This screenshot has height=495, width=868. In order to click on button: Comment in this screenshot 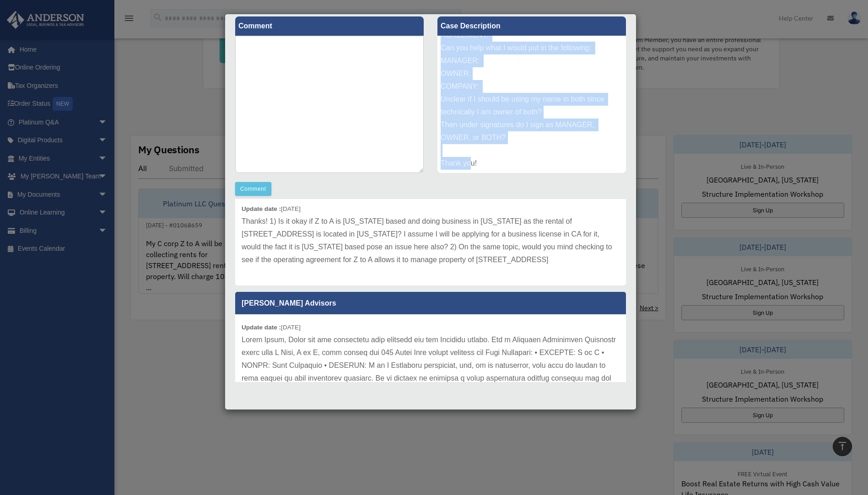, I will do `click(253, 189)`.